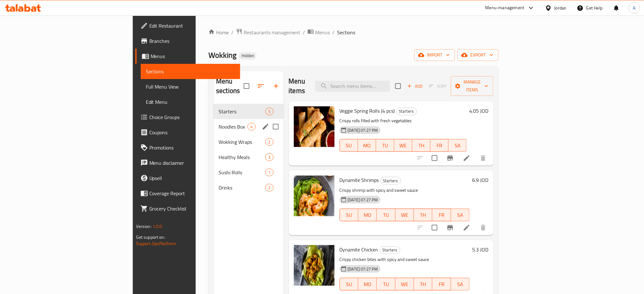 Image resolution: width=644 pixels, height=294 pixels. What do you see at coordinates (248, 188) in the screenshot?
I see `div: Drinks2` at bounding box center [248, 188].